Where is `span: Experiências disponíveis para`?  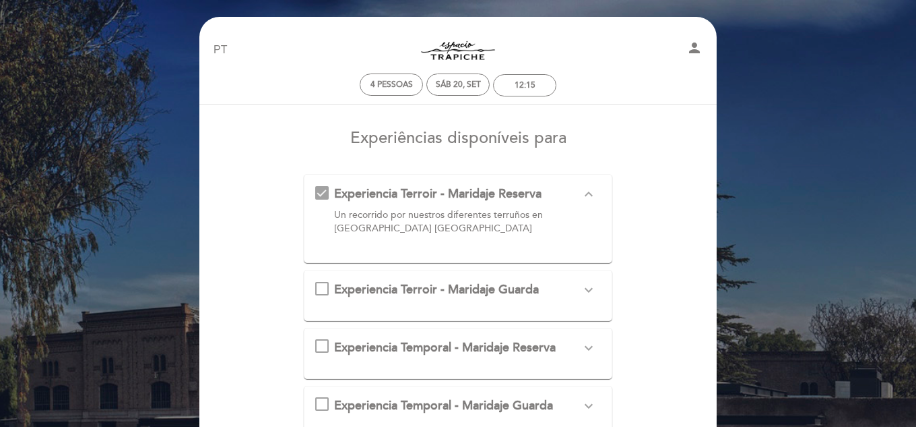
span: Experiências disponíveis para is located at coordinates (458, 137).